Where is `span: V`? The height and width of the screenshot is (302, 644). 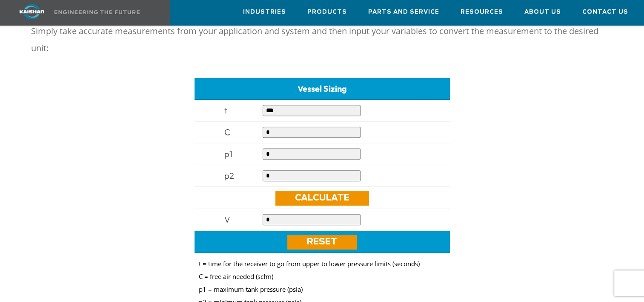 span: V is located at coordinates (227, 219).